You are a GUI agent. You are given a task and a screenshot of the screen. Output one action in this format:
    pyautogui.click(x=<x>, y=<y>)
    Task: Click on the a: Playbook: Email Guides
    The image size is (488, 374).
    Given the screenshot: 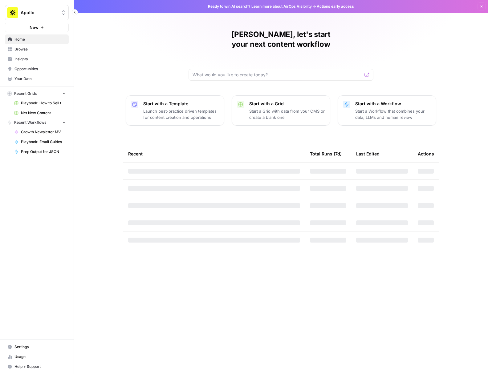 What is the action you would take?
    pyautogui.click(x=40, y=142)
    